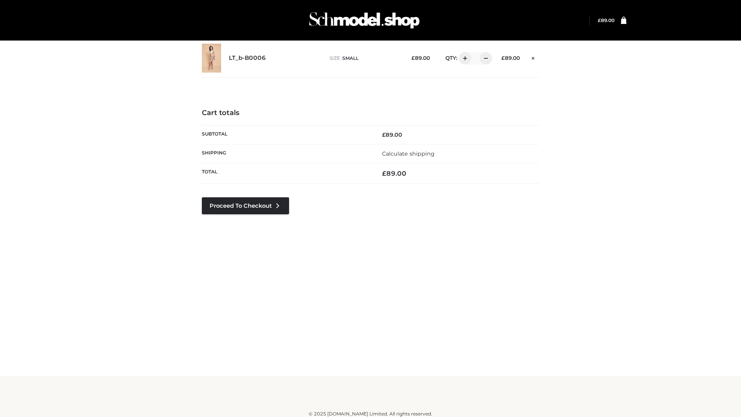  Describe the element at coordinates (533, 57) in the screenshot. I see `a: Remove this item` at that location.